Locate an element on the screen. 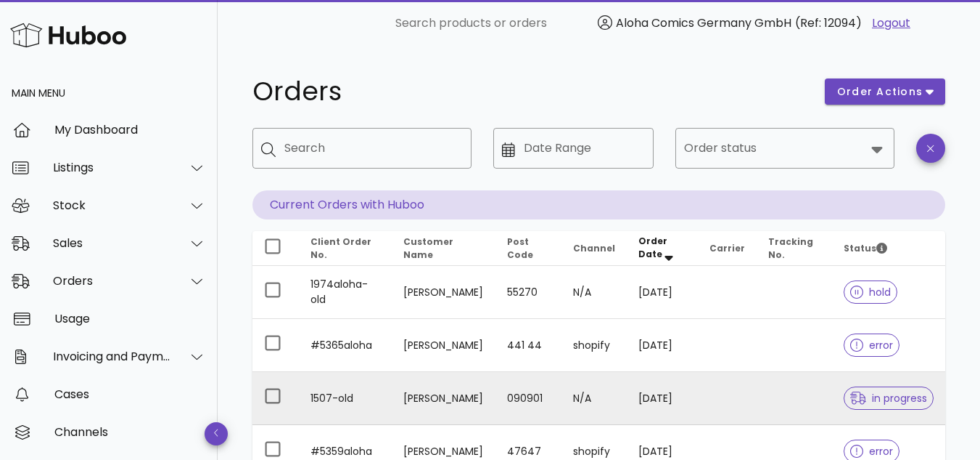 The image size is (980, 460). div: Invoicing and Payments is located at coordinates (112, 356).